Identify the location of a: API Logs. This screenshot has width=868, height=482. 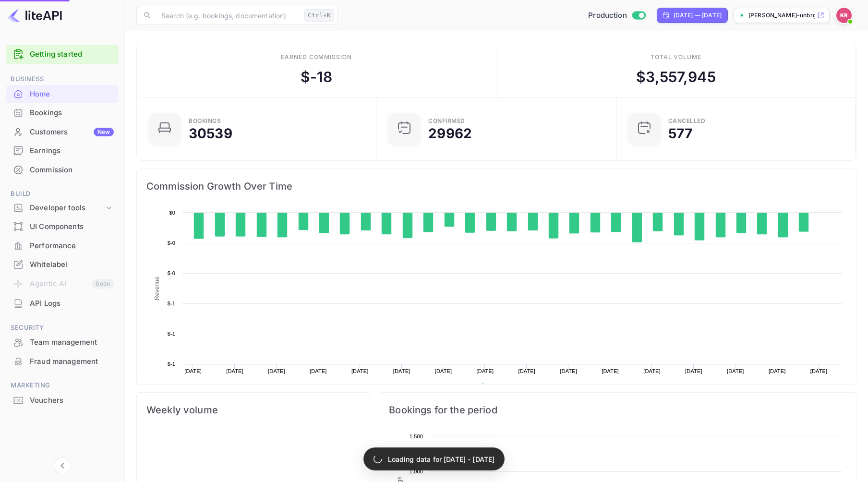
(62, 303).